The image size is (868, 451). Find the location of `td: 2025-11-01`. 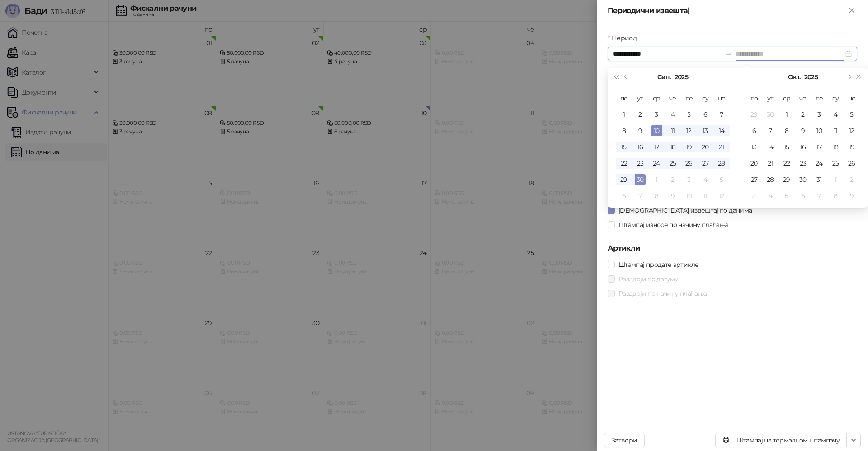

td: 2025-11-01 is located at coordinates (835, 179).